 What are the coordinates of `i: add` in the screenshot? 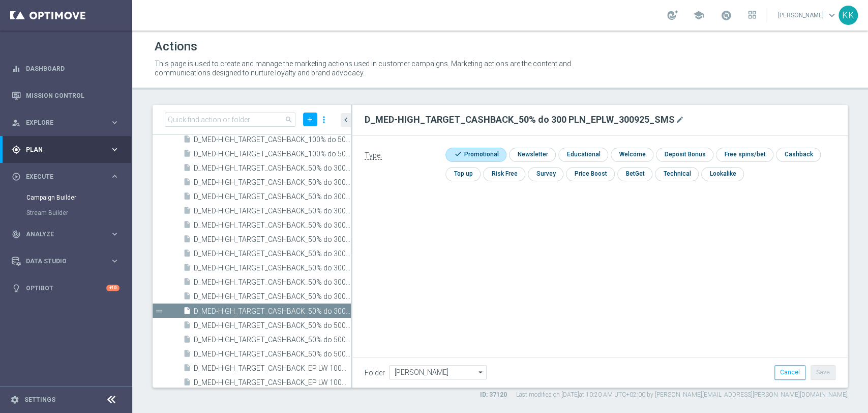 It's located at (309, 119).